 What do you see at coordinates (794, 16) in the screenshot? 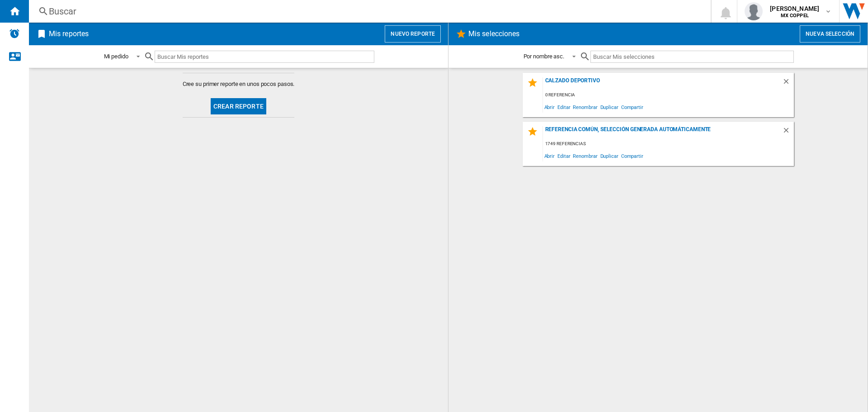
I see `b: MX COPPEL` at bounding box center [794, 16].